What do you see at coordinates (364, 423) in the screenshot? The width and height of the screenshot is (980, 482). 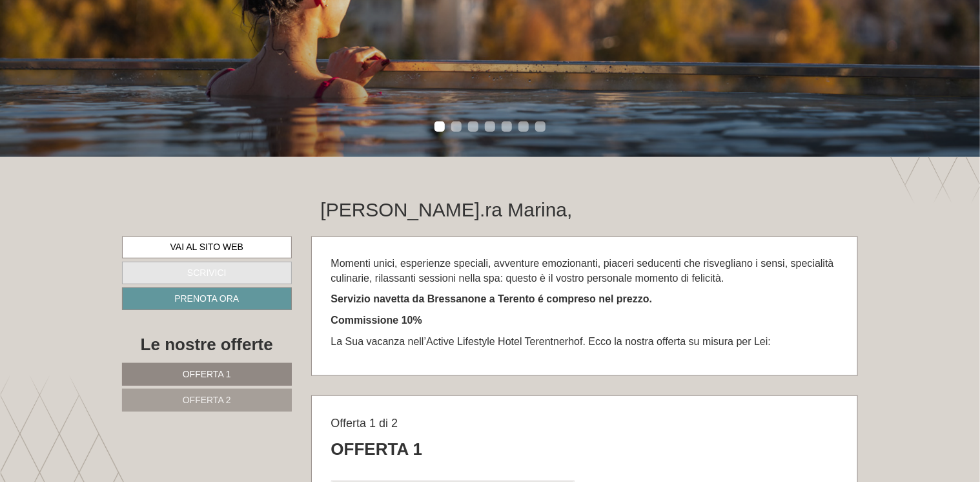 I see `span: Offerta 1 di 2` at bounding box center [364, 423].